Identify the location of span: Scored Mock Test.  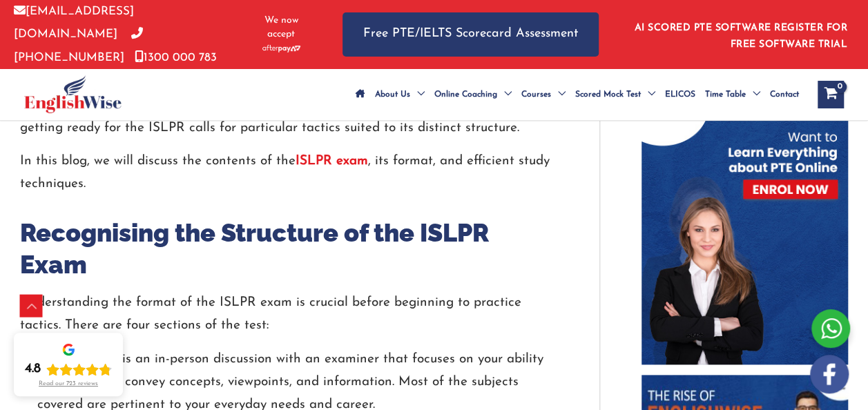
(607, 95).